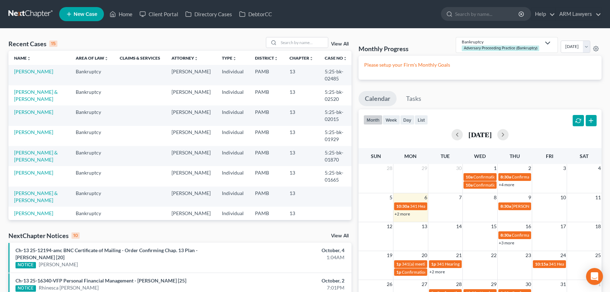  What do you see at coordinates (501, 42) in the screenshot?
I see `div: Bankruptcy` at bounding box center [501, 42].